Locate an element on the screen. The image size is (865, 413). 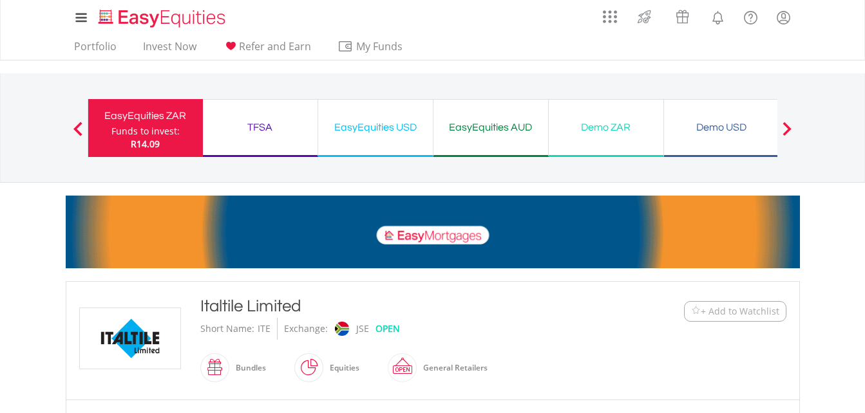
a: Notifications is located at coordinates (717, 16).